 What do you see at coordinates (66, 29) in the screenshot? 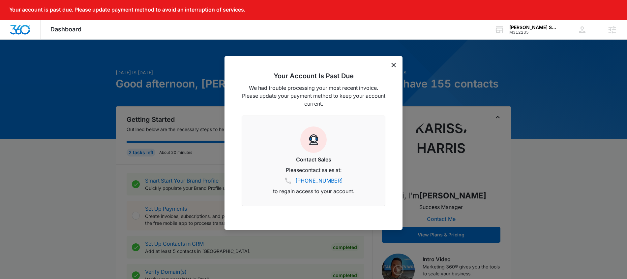
I see `div: Dashboard` at bounding box center [66, 29].